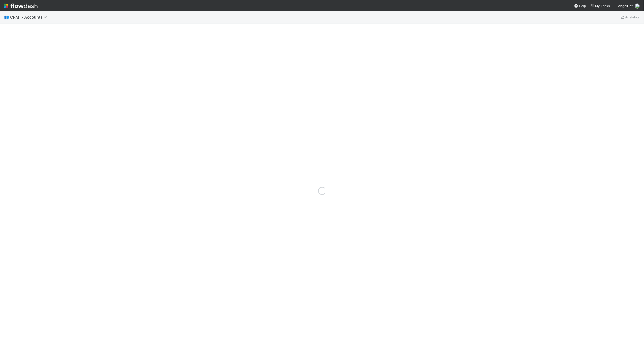 This screenshot has width=644, height=358. I want to click on span: AngelList, so click(626, 6).